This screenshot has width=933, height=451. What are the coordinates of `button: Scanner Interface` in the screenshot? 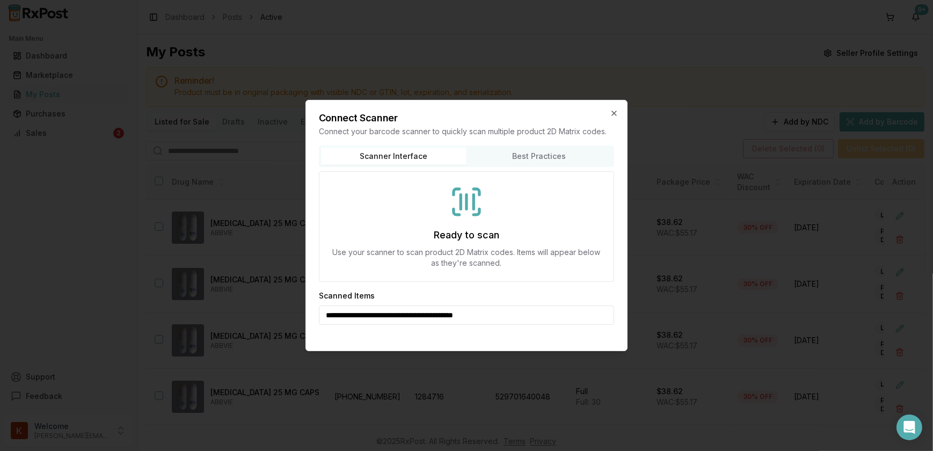 It's located at (393, 156).